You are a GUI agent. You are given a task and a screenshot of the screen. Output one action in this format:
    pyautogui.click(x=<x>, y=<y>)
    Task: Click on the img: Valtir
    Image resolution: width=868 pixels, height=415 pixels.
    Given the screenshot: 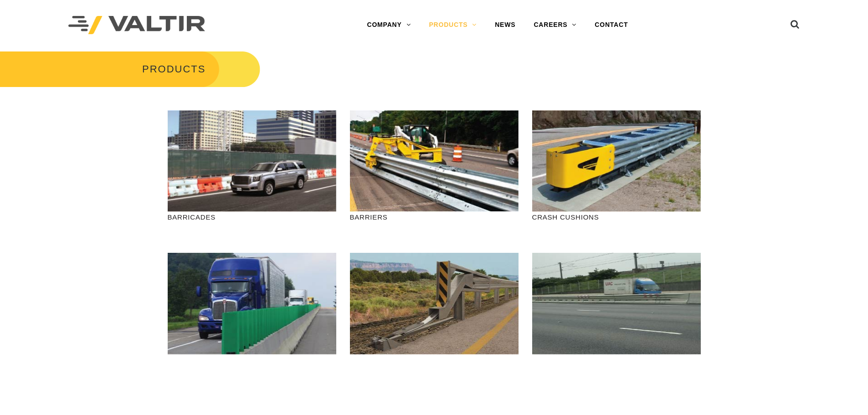 What is the action you would take?
    pyautogui.click(x=136, y=25)
    